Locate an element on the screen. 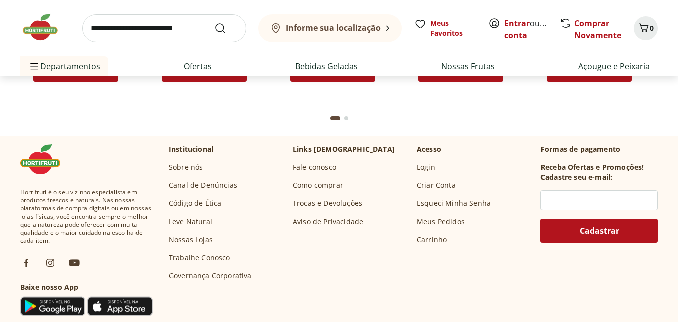  a: Meus Pedidos is located at coordinates (441, 221).